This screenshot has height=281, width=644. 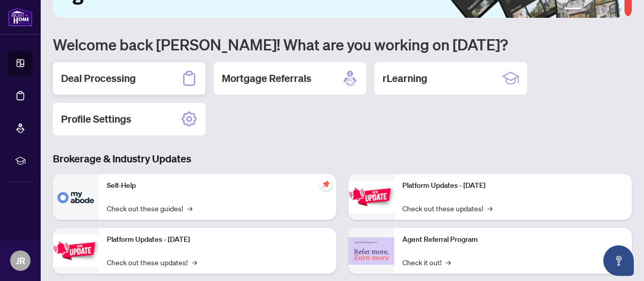 I want to click on button: 5, so click(x=611, y=10).